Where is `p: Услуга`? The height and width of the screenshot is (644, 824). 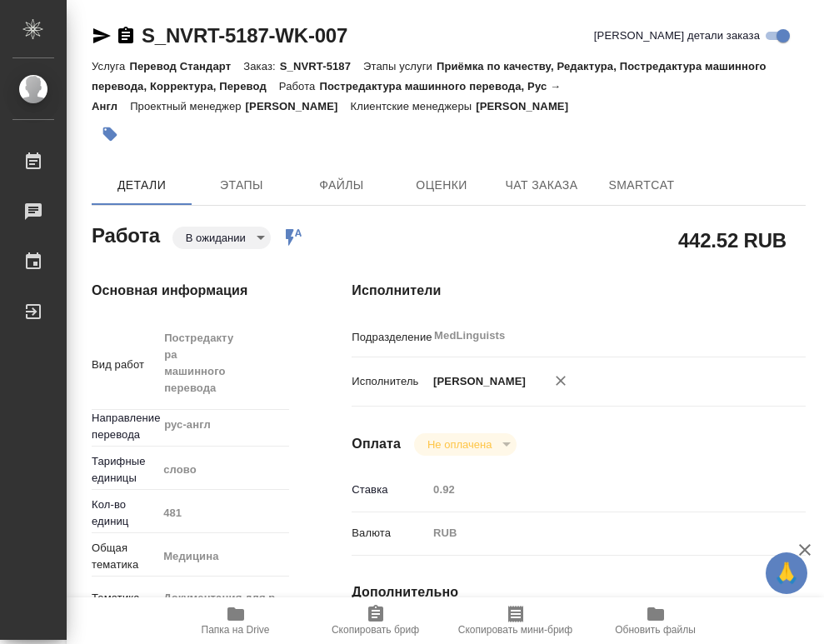
p: Услуга is located at coordinates (110, 66).